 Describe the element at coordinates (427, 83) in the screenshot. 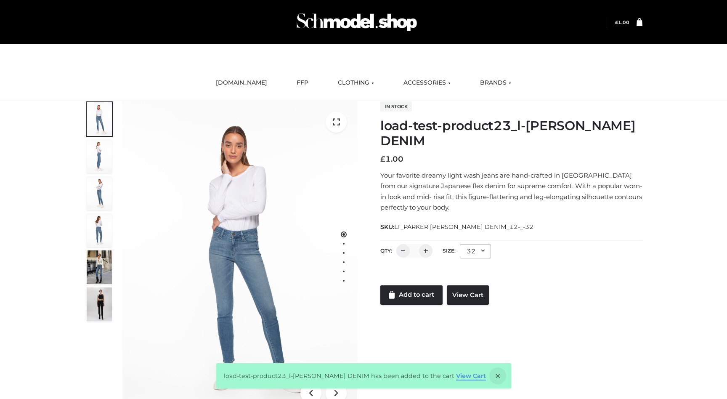

I see `a: ACCESSORIES` at that location.